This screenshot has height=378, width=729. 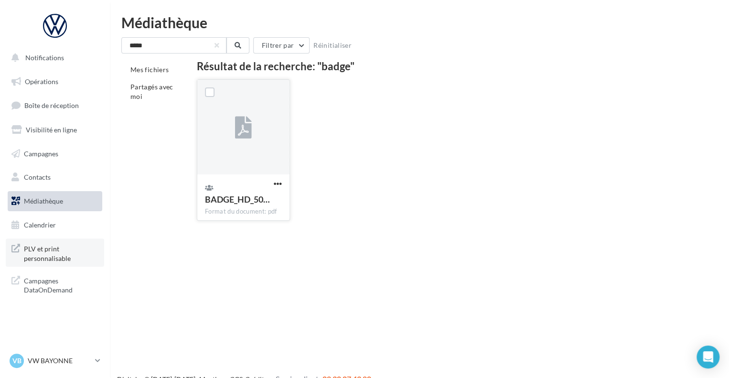 What do you see at coordinates (444, 66) in the screenshot?
I see `div: Résultat de la recherche: "badge"` at bounding box center [444, 66].